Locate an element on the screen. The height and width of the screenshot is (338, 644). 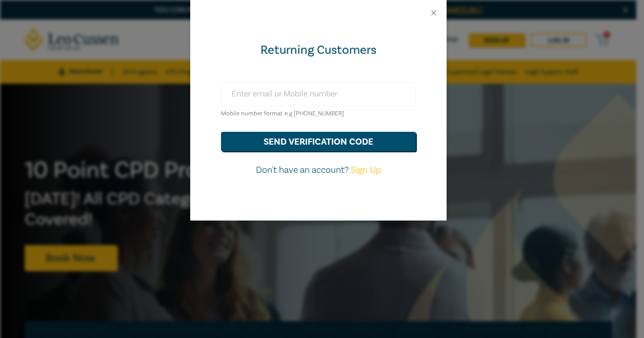
input: Enter email or Mobile number is located at coordinates (318, 94).